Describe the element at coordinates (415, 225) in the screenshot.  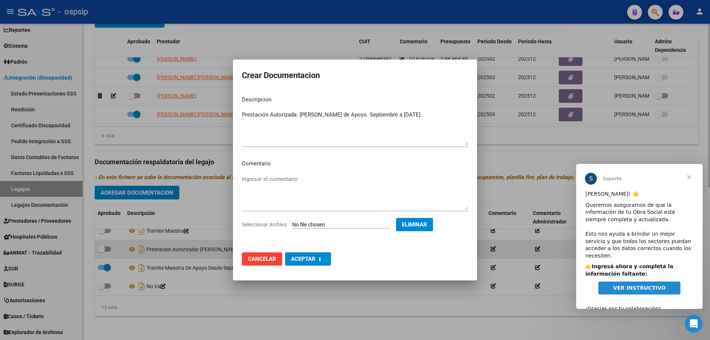
I see `button: Eliminar` at that location.